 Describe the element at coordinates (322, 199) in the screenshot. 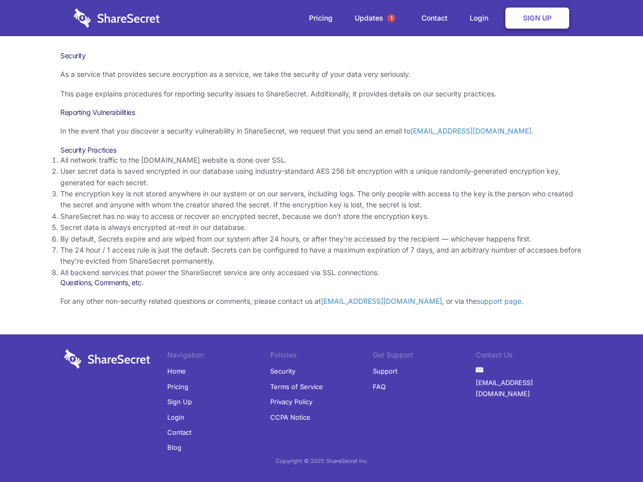

I see `li: The encryption key is not stored anywhere in our system or on our servers, including logs. The on...` at that location.